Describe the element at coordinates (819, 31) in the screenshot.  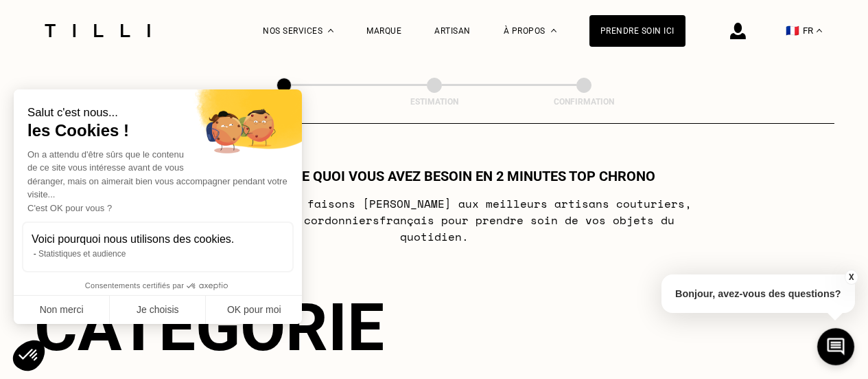
I see `img: menu déroulant` at that location.